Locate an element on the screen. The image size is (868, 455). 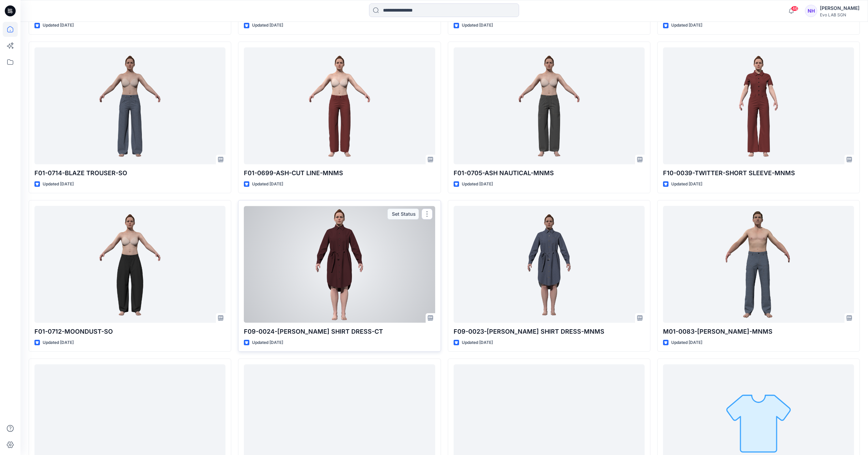
a: F01-0712-MOONDUST-SO is located at coordinates (130, 264).